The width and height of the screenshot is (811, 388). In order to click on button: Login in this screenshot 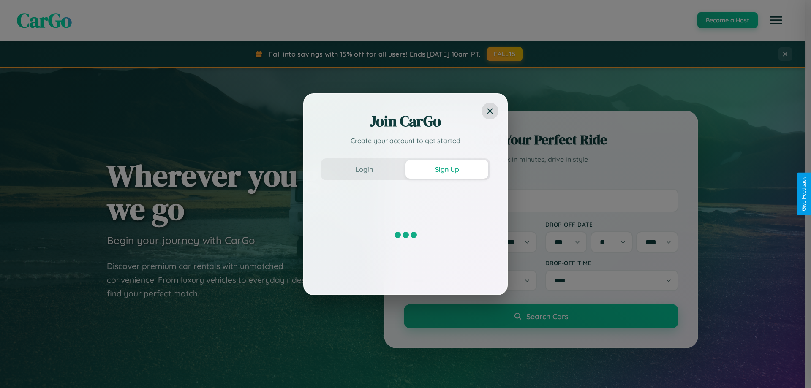, I will do `click(364, 169)`.